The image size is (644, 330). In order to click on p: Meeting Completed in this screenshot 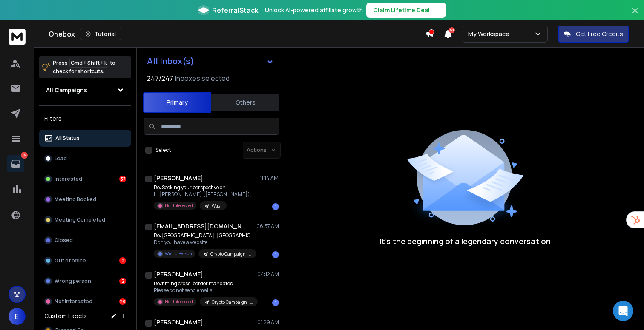, I will do `click(79, 220)`.